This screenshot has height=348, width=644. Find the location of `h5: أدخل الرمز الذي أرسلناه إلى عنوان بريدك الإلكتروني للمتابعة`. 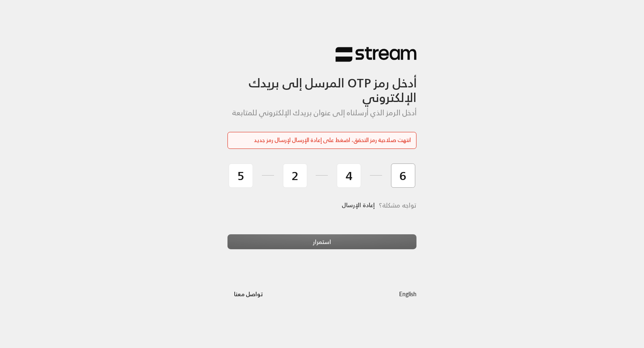

h5: أدخل الرمز الذي أرسلناه إلى عنوان بريدك الإلكتروني للمتابعة is located at coordinates (322, 113).